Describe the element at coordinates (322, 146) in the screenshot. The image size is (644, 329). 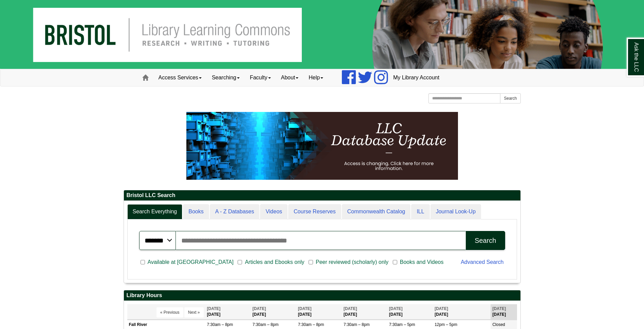
I see `img: HTML tutorial` at that location.